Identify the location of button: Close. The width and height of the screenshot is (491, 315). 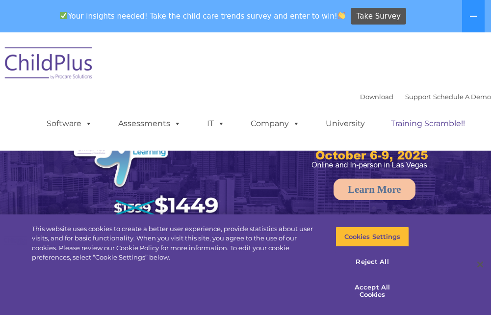
(480, 264).